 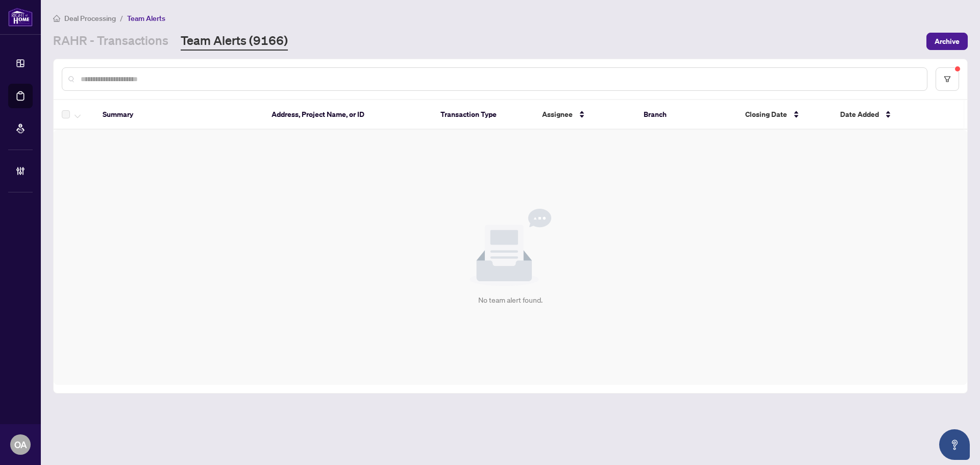 I want to click on button: Open asap, so click(x=955, y=445).